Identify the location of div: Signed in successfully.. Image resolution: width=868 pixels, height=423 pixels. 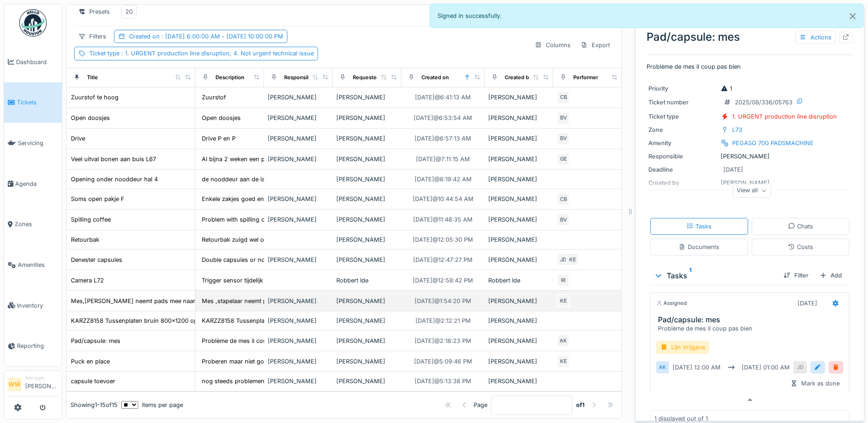
(646, 15).